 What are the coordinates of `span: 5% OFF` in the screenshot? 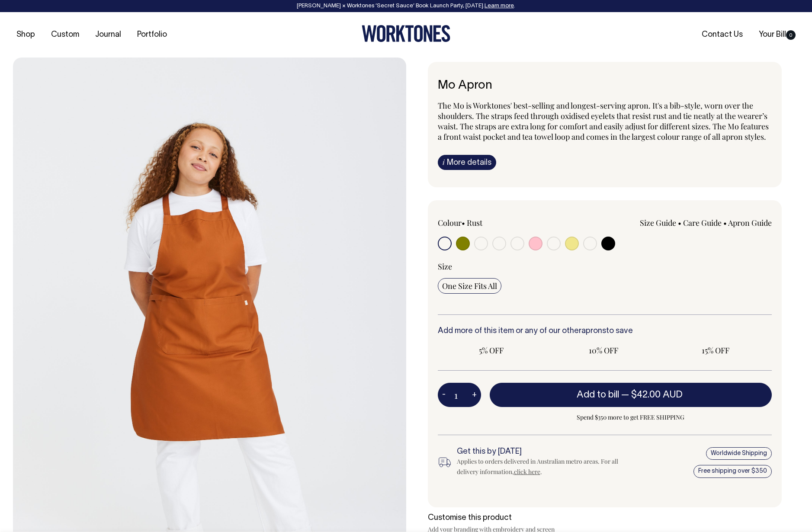 It's located at (491, 350).